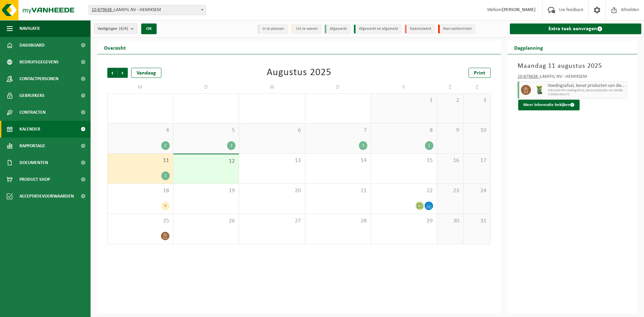 This screenshot has width=644, height=317. I want to click on div: Augustus 2025, so click(299, 73).